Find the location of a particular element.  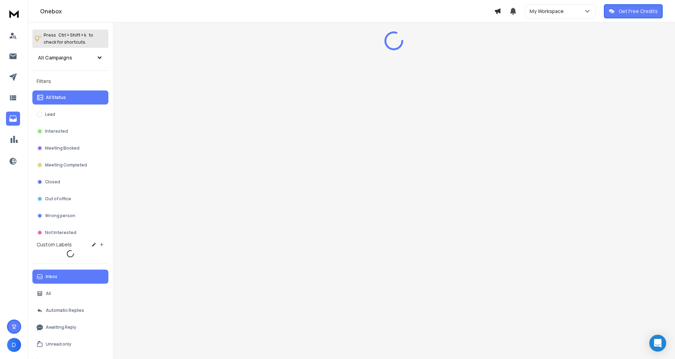

h1: Onebox is located at coordinates (267, 11).